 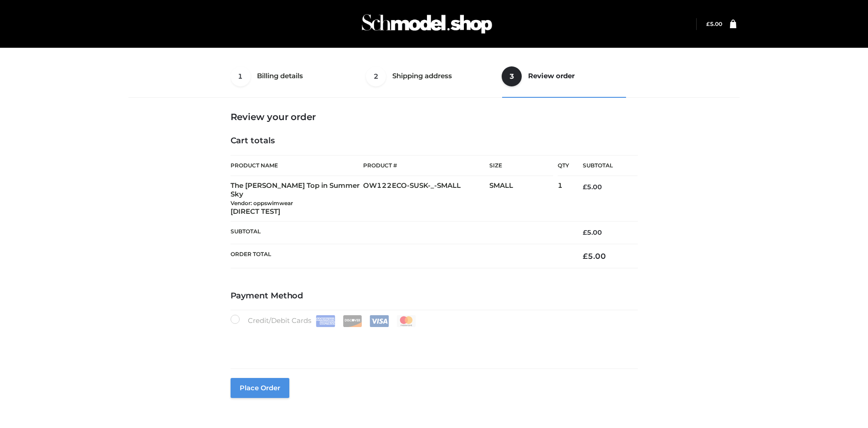 I want to click on label: Credit/Debit Cards, so click(x=323, y=321).